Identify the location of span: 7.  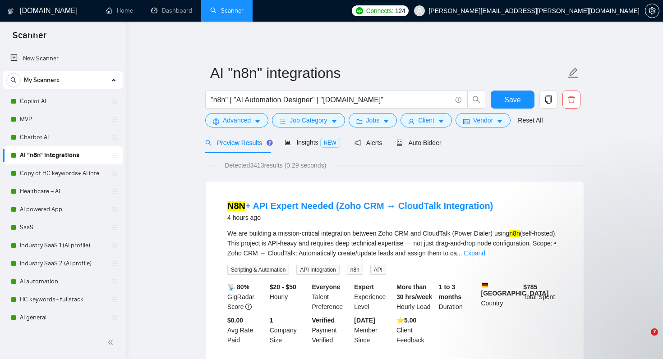
(654, 332).